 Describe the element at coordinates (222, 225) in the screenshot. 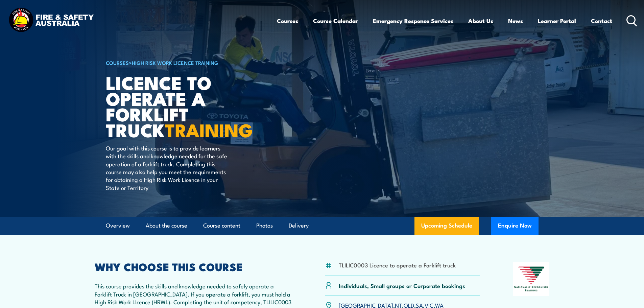

I see `a: Course content` at that location.